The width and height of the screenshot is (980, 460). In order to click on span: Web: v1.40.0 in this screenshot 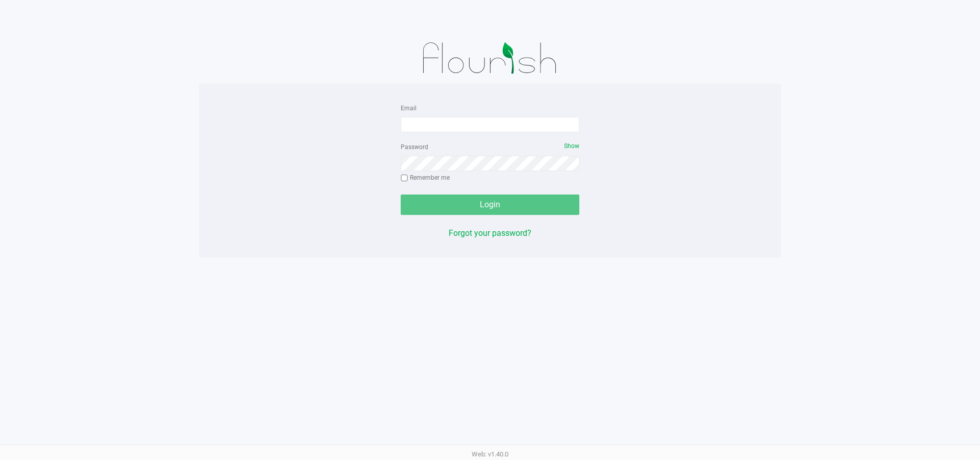, I will do `click(490, 454)`.